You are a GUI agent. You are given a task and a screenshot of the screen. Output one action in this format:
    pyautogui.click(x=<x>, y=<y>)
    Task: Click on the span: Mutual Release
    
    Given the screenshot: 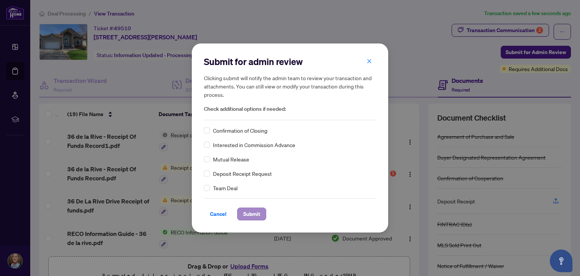 What is the action you would take?
    pyautogui.click(x=231, y=159)
    